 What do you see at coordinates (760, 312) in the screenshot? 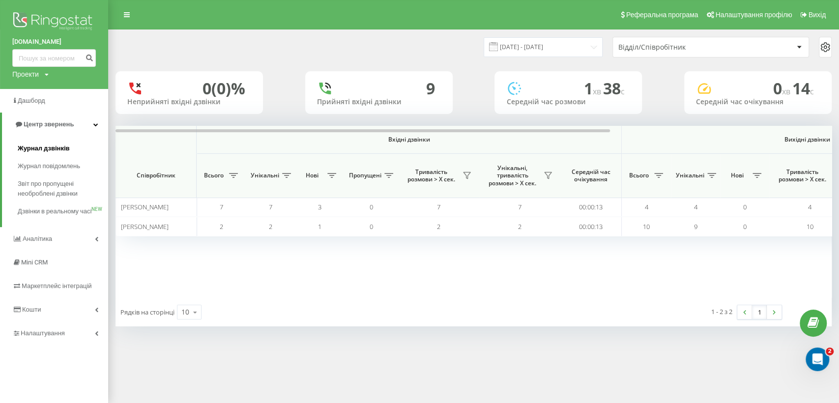
I see `a: 1` at bounding box center [760, 312].